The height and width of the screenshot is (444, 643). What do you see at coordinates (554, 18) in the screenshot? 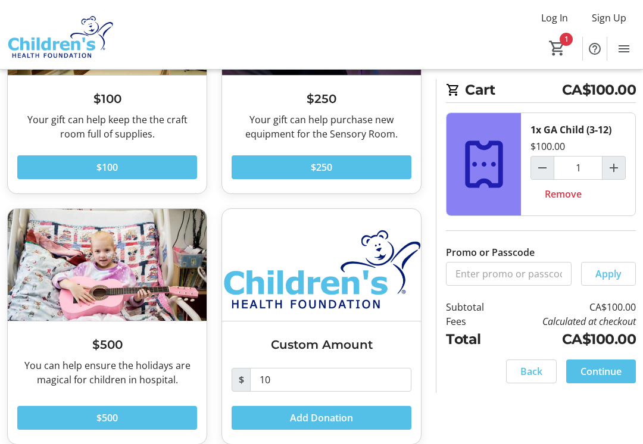
I see `span: Log In` at bounding box center [554, 18].